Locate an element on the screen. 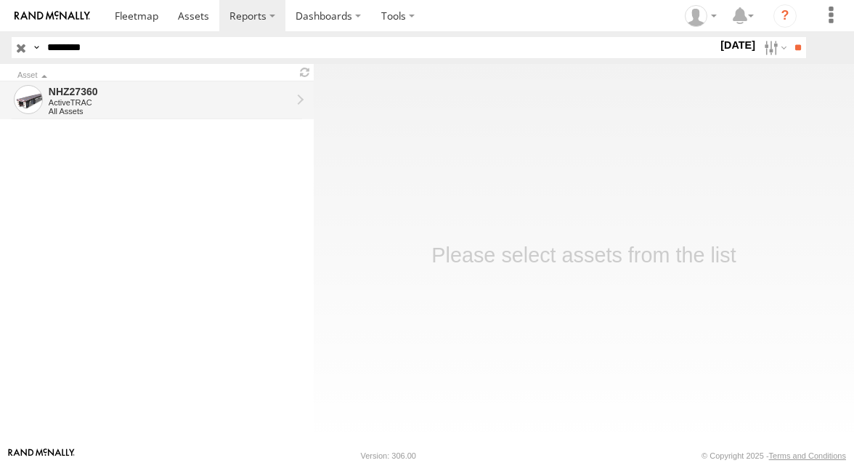  div: ActiveTRAC is located at coordinates (170, 102).